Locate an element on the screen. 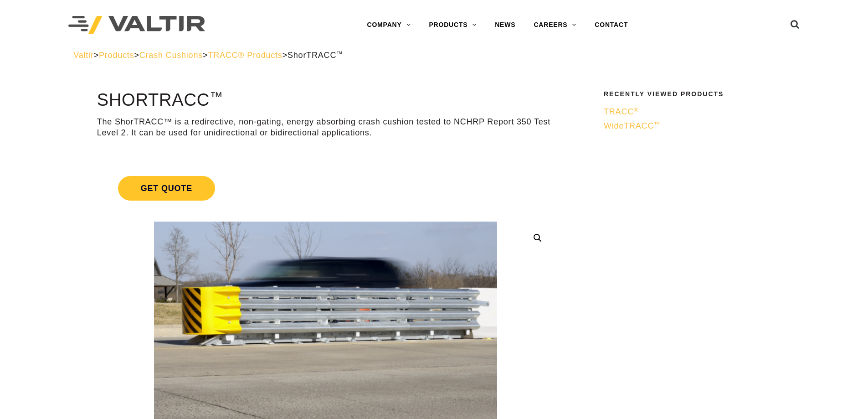 Image resolution: width=868 pixels, height=419 pixels. span: TRACC is located at coordinates (621, 112).